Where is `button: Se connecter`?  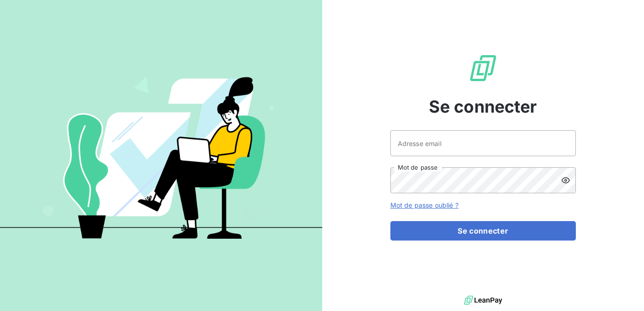 button: Se connecter is located at coordinates (483, 231).